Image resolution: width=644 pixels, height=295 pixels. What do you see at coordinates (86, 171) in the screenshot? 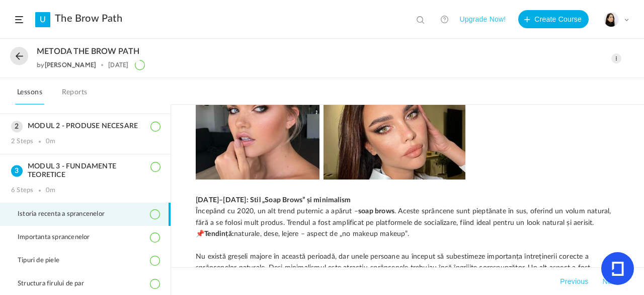
I see `h3: MODUL 3 - FUNDAMENTE TEORETICE` at bounding box center [86, 171].